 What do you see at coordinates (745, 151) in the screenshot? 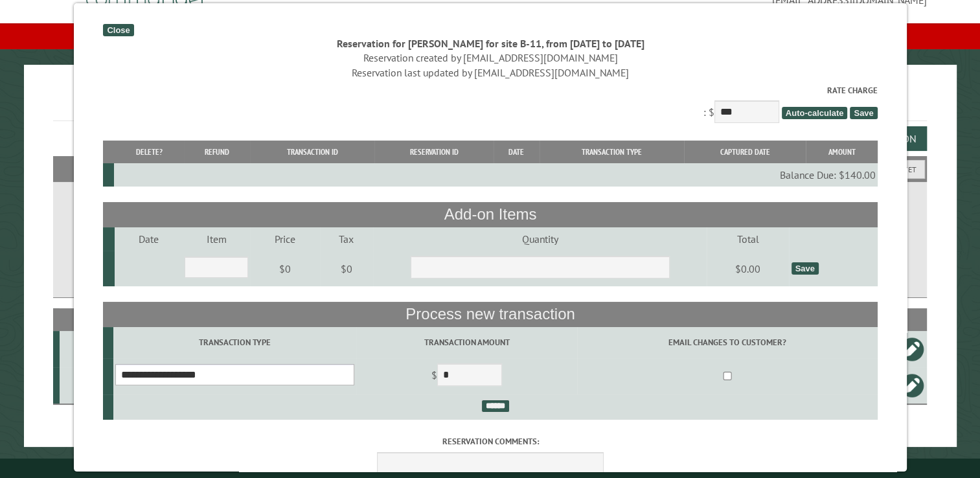
I see `th: Captured Date` at bounding box center [745, 151].